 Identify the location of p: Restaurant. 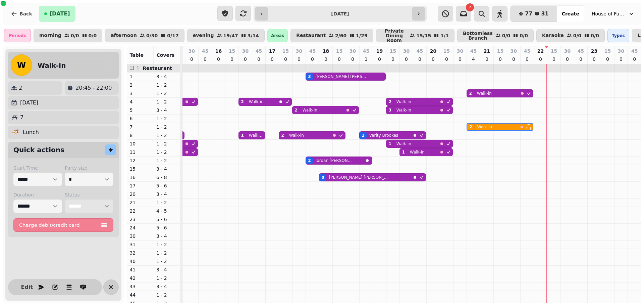
(311, 36).